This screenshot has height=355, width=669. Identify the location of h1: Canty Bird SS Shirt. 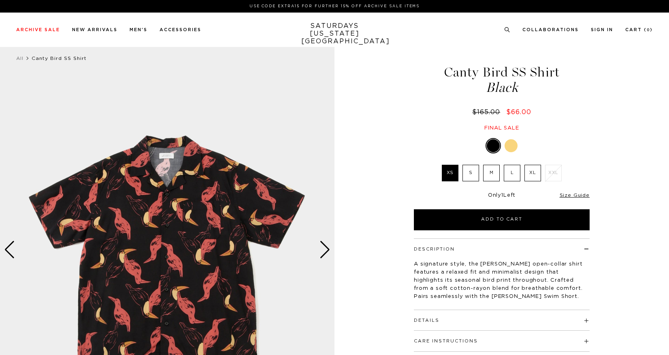
(502, 80).